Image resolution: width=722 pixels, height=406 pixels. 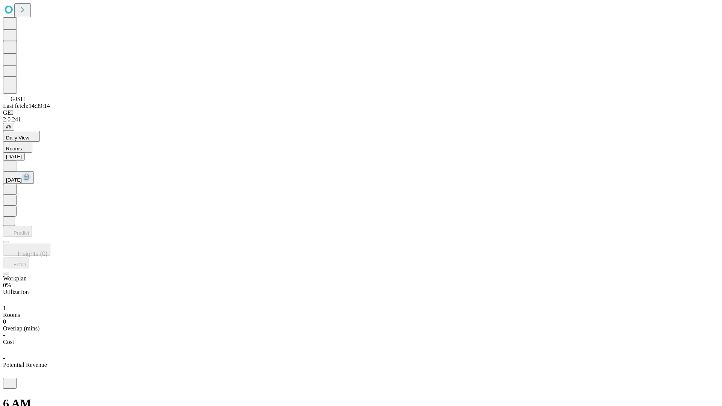 I want to click on span: 1, so click(x=5, y=308).